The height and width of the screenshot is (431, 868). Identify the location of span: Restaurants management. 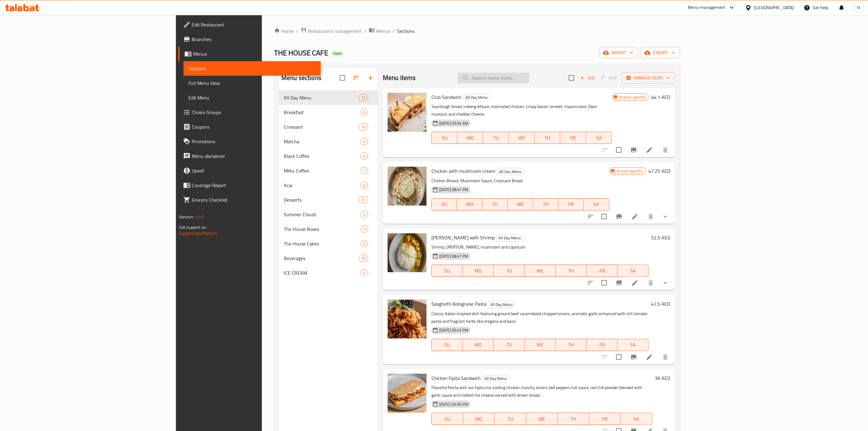
(335, 31).